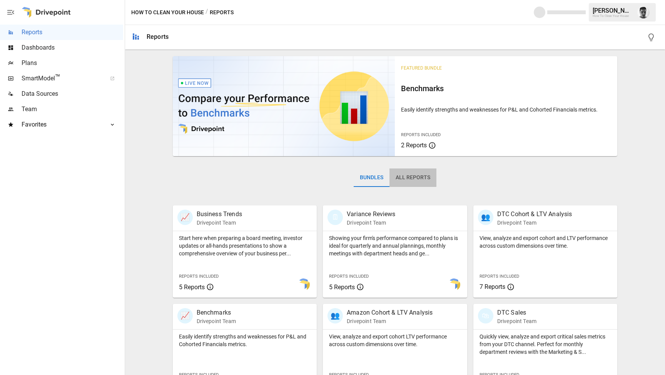 This screenshot has width=665, height=375. I want to click on span: Featured Bundle, so click(422, 68).